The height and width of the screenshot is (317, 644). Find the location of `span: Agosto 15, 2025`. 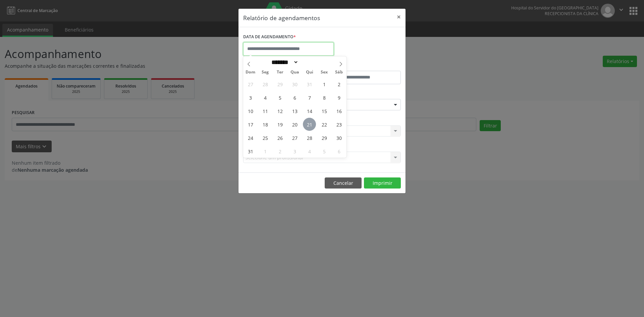

span: Agosto 15, 2025 is located at coordinates (324, 111).